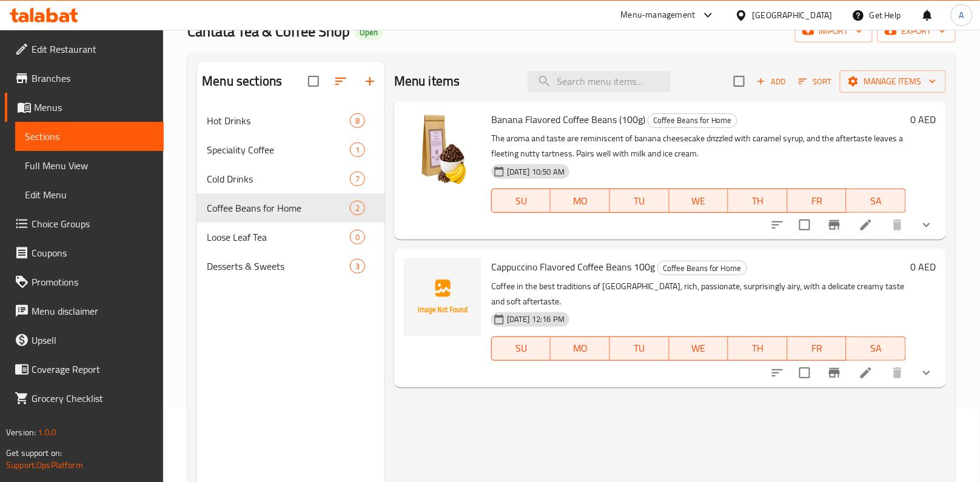 Image resolution: width=980 pixels, height=482 pixels. What do you see at coordinates (427, 81) in the screenshot?
I see `h2: Menu items` at bounding box center [427, 81].